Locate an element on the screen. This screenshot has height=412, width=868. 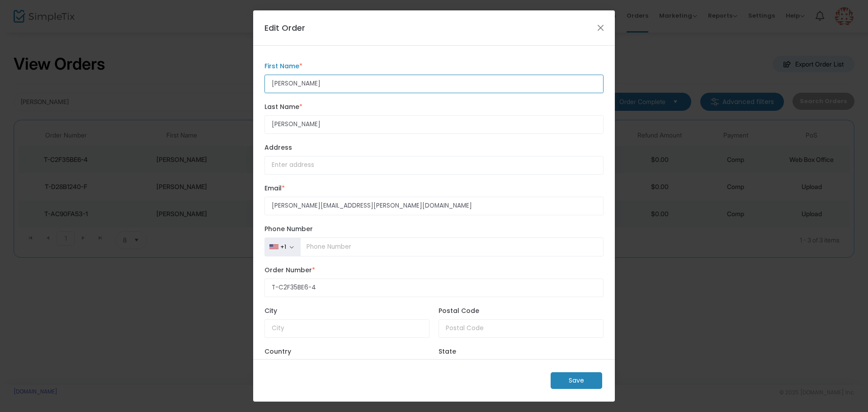
m-button: Save is located at coordinates (577, 380).